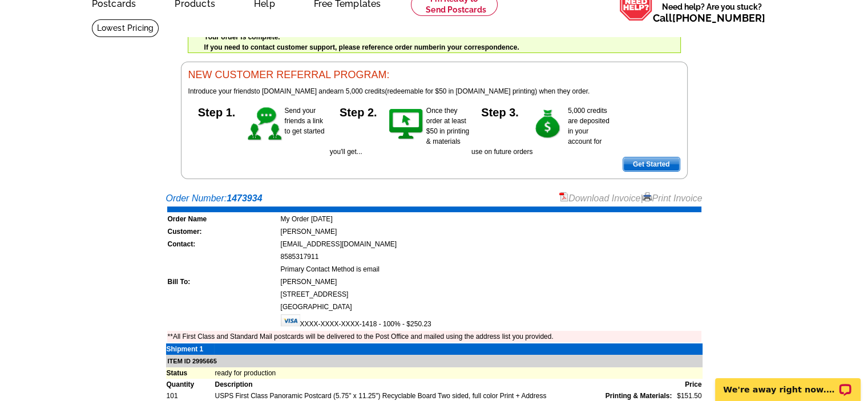  What do you see at coordinates (434, 361) in the screenshot?
I see `td: ITEM ID 2995665` at bounding box center [434, 361].